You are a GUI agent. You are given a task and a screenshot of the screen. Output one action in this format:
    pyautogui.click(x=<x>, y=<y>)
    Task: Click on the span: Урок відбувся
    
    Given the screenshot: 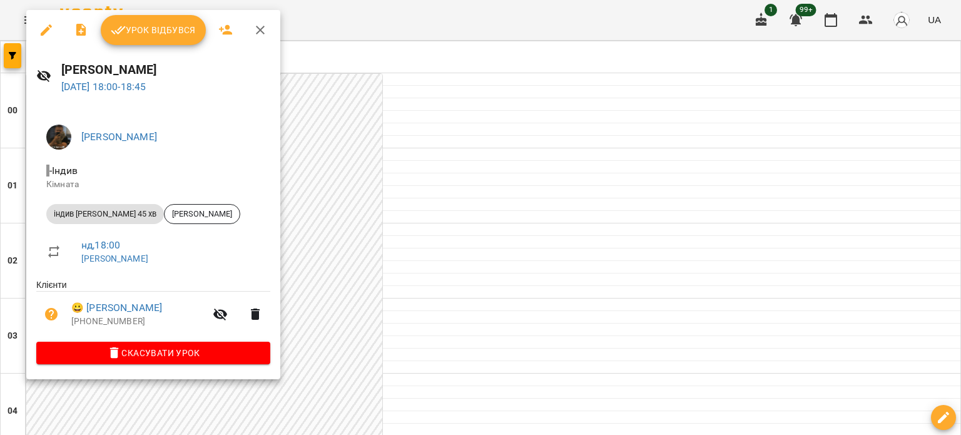 What is the action you would take?
    pyautogui.click(x=153, y=30)
    